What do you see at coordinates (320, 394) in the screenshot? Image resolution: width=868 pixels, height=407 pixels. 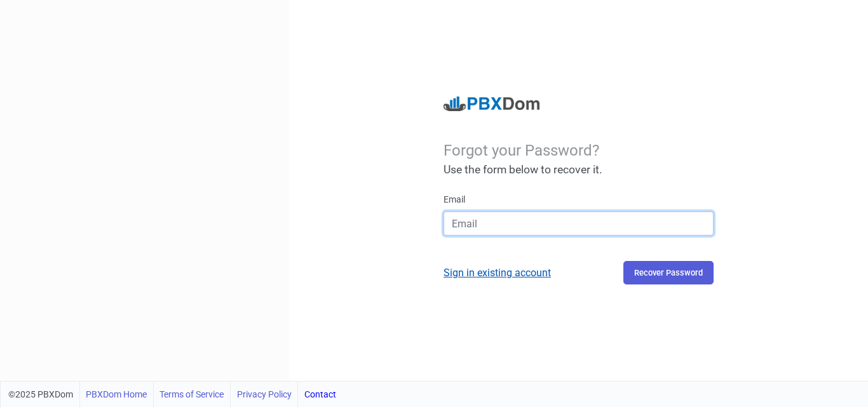 I see `a: Contact` at bounding box center [320, 394].